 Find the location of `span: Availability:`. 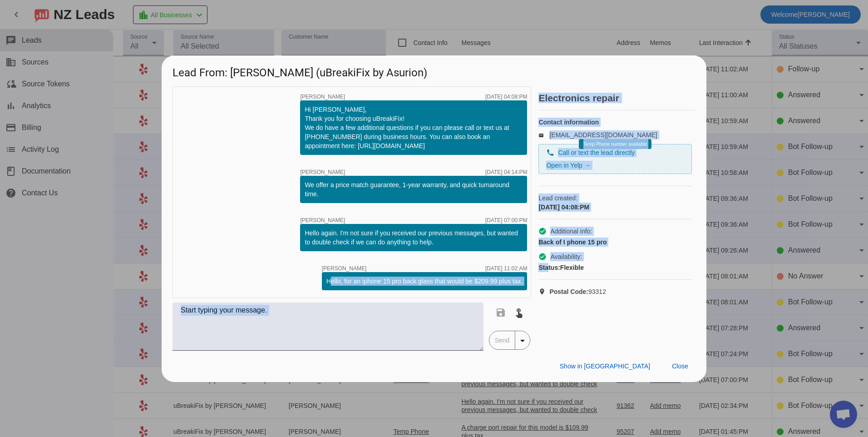

span: Availability: is located at coordinates (566, 257).